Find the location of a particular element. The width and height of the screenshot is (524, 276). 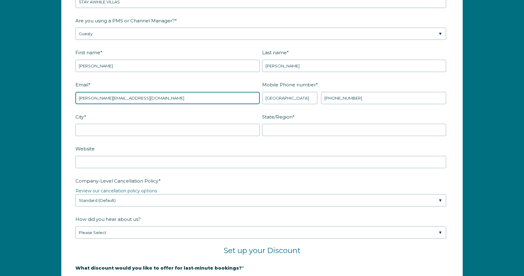

span: Last name is located at coordinates (275, 52).